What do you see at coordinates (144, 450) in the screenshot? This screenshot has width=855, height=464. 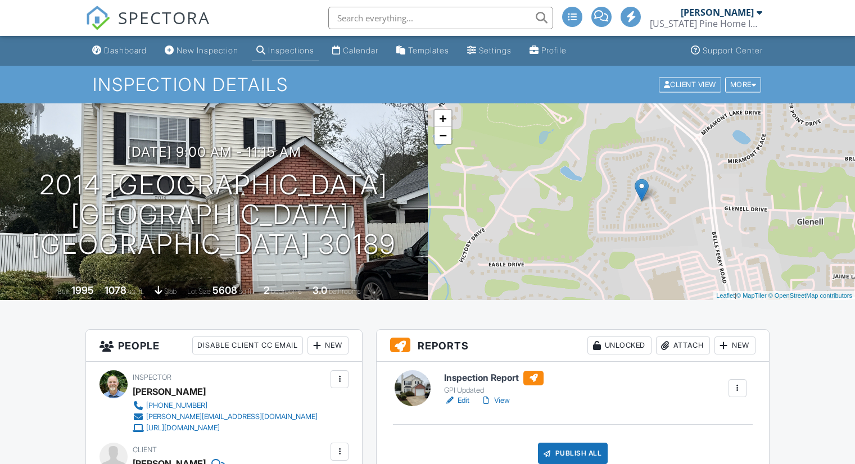 I see `span: Client` at bounding box center [144, 450].